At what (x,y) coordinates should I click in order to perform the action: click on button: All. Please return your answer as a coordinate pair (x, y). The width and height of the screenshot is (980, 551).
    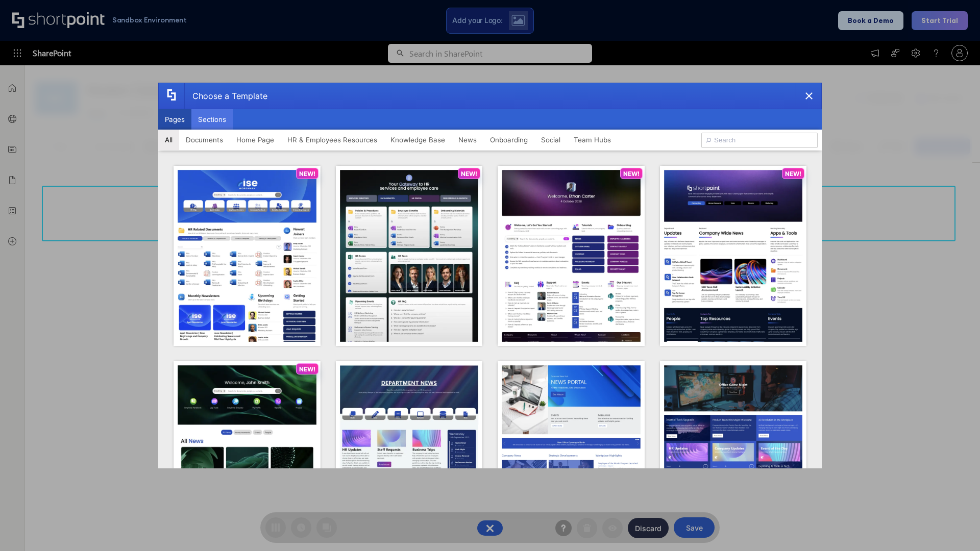
    Looking at the image, I should click on (169, 140).